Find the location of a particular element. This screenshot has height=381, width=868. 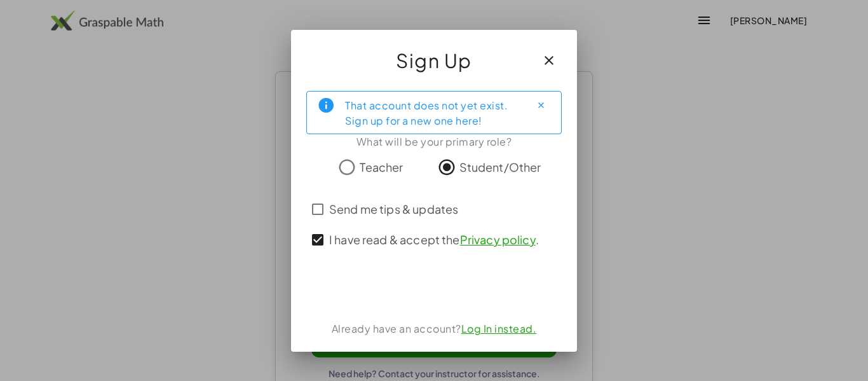

span: I have read & accept the . is located at coordinates (434, 239).